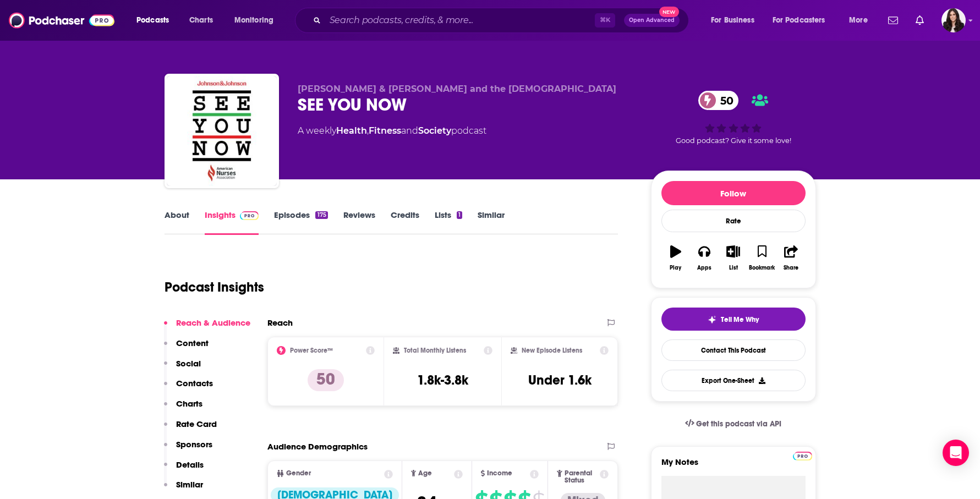  Describe the element at coordinates (798, 21) in the screenshot. I see `span: For Podcasters` at that location.